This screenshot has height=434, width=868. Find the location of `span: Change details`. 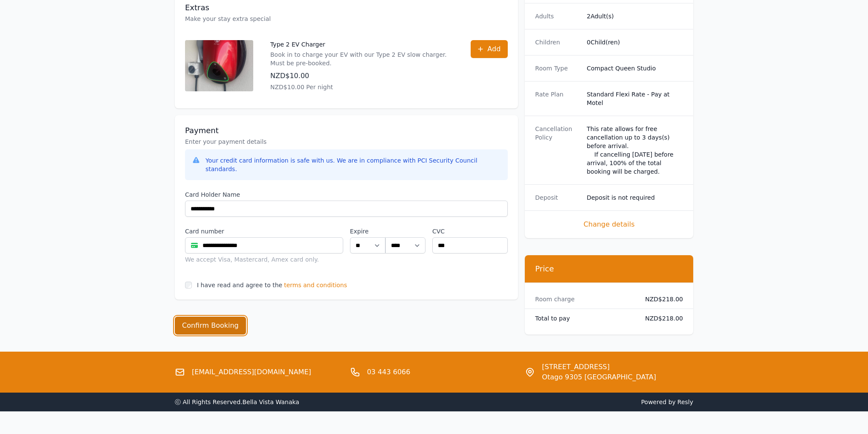

span: Change details is located at coordinates (609, 225).